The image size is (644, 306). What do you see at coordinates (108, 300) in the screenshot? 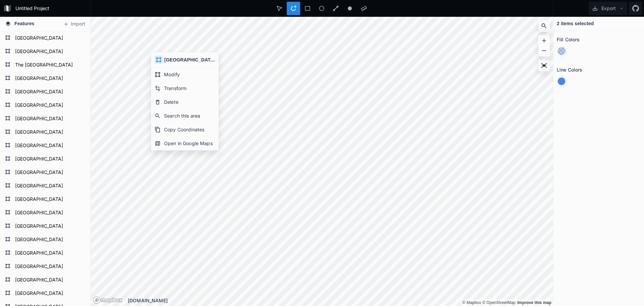
I see `a: Mapbox logo` at bounding box center [108, 300].